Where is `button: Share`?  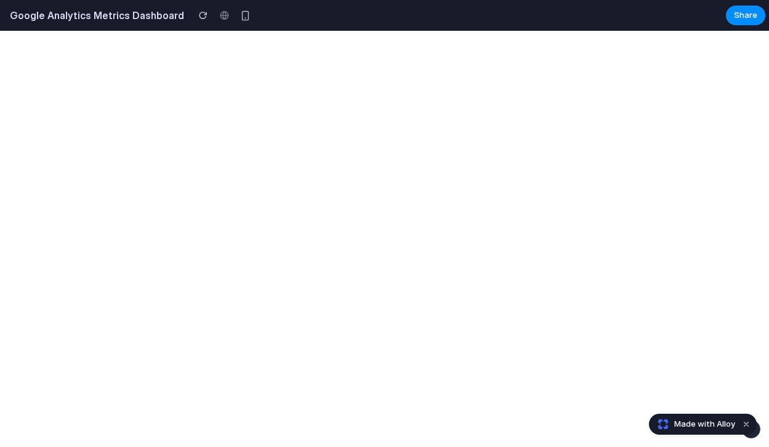
button: Share is located at coordinates (746, 15).